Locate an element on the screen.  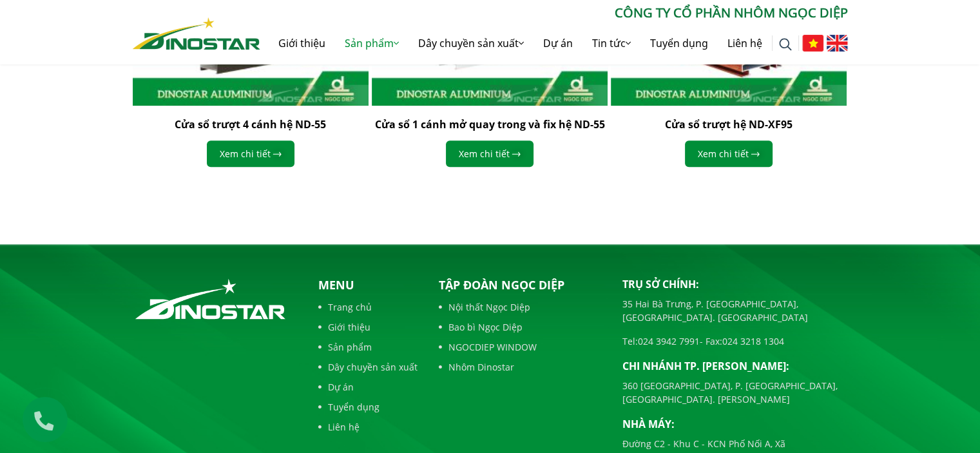
p: CÔNG TY CỔ PHẦN NHÔM NGỌC DIỆP is located at coordinates (554, 13).